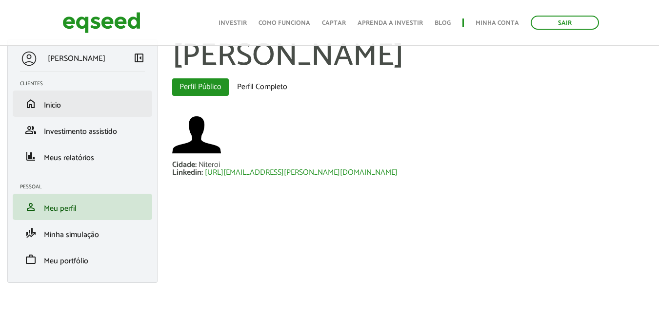 This screenshot has width=659, height=312. Describe the element at coordinates (564, 22) in the screenshot. I see `a: Sair` at that location.